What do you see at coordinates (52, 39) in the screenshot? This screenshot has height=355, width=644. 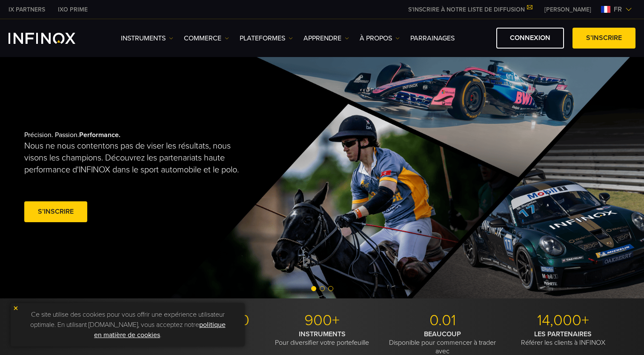 I see `a: INFINOX Logo` at bounding box center [52, 39].